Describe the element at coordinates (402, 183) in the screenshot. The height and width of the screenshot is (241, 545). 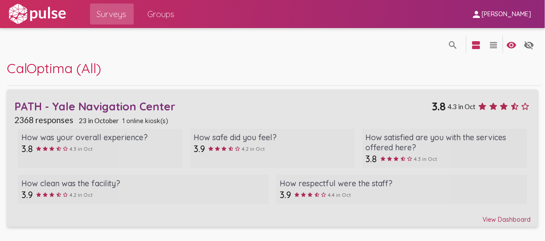
I see `div: How respectful were the staff?` at that location.